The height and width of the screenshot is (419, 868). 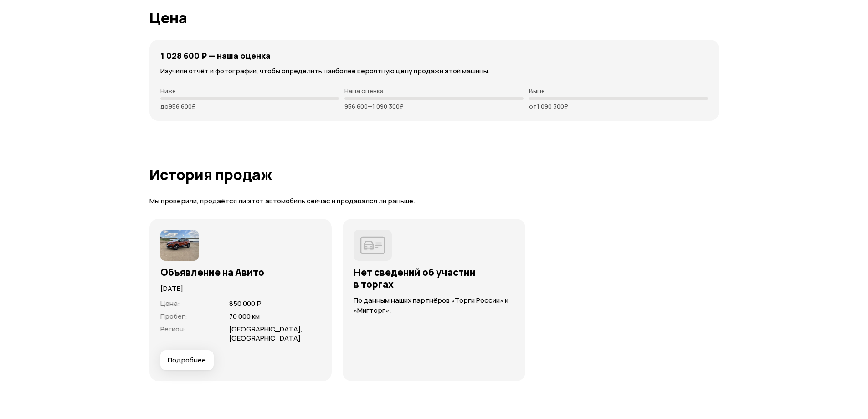 What do you see at coordinates (434, 90) in the screenshot?
I see `p: Наша оценка` at bounding box center [434, 90].